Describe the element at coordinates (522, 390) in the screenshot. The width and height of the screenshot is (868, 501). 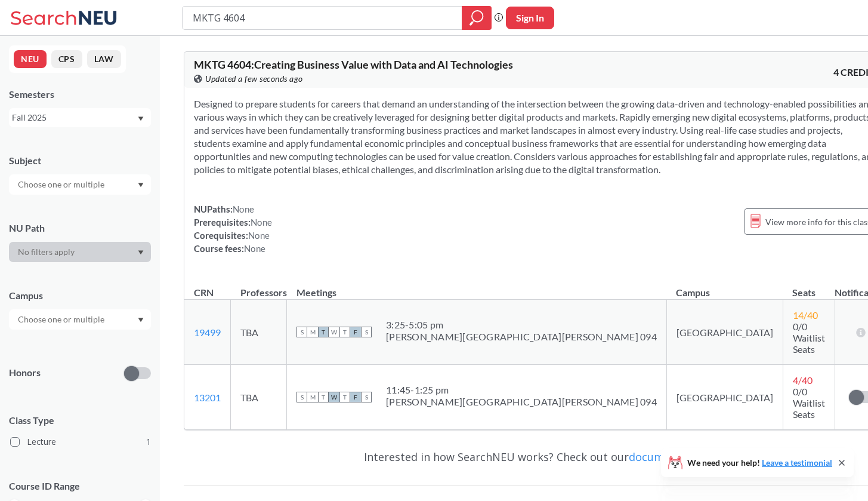
I see `div: 11:45 - 1:25 pm` at that location.